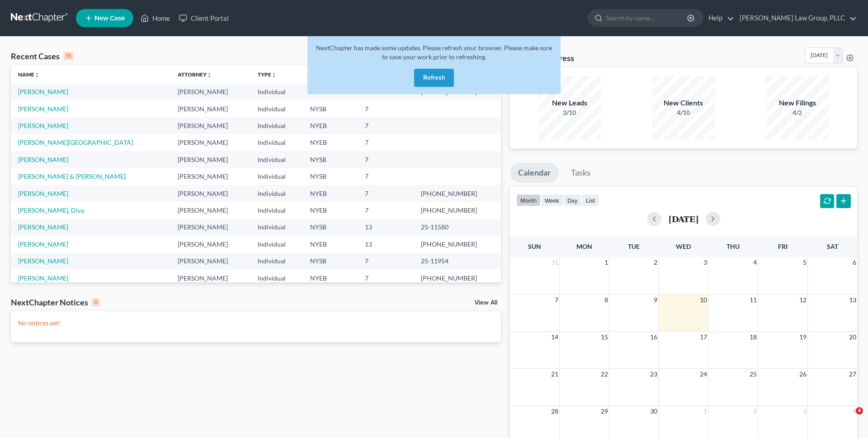  What do you see at coordinates (555, 411) in the screenshot?
I see `span: 28` at bounding box center [555, 411].